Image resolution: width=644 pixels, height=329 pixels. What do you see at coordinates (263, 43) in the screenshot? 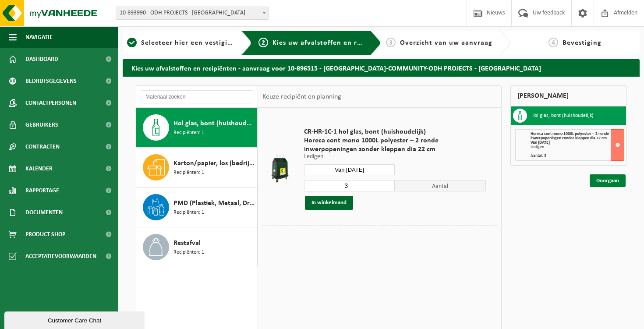
I see `span: 2` at bounding box center [263, 43].